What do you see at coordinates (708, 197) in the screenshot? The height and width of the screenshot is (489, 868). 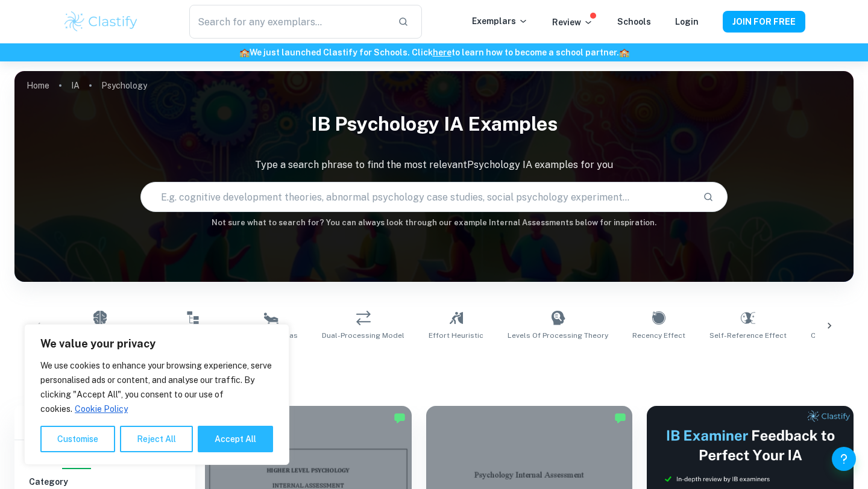 I see `button: Search` at bounding box center [708, 197].